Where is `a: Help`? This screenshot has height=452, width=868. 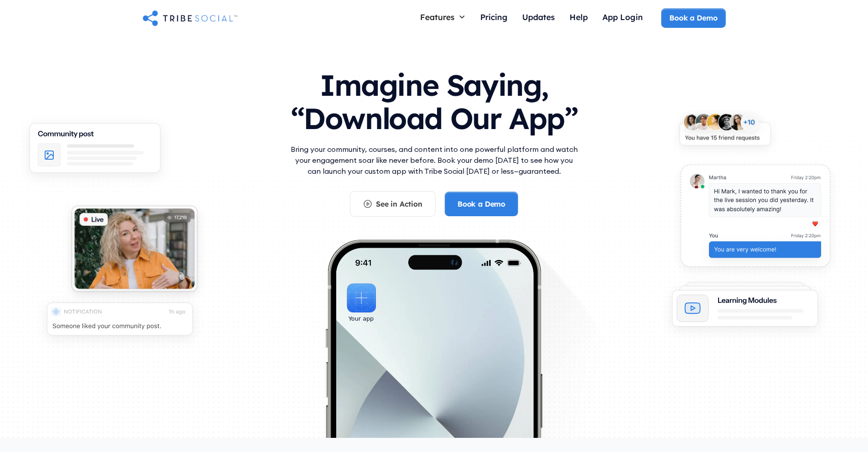 a: Help is located at coordinates (579, 18).